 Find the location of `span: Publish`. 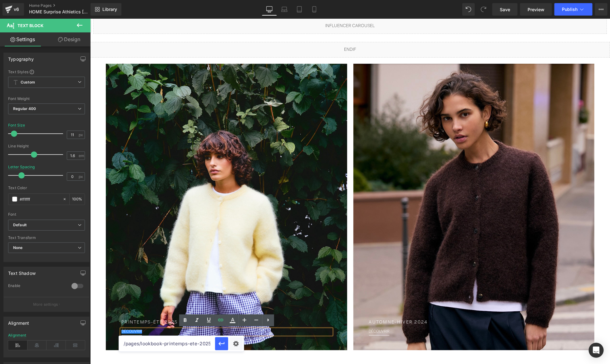

span: Publish is located at coordinates (569, 9).